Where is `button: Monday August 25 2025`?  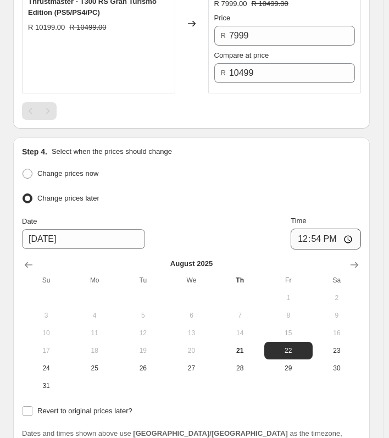 button: Monday August 25 2025 is located at coordinates (94, 368).